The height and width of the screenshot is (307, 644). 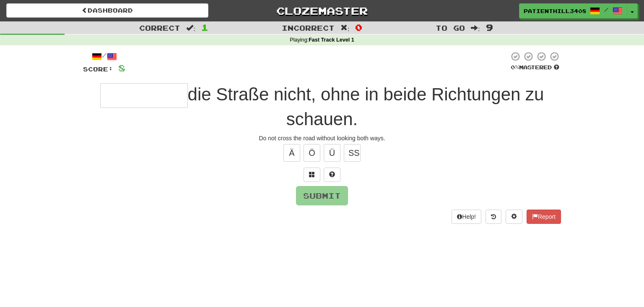 What do you see at coordinates (205, 28) in the screenshot?
I see `span: 1` at bounding box center [205, 28].